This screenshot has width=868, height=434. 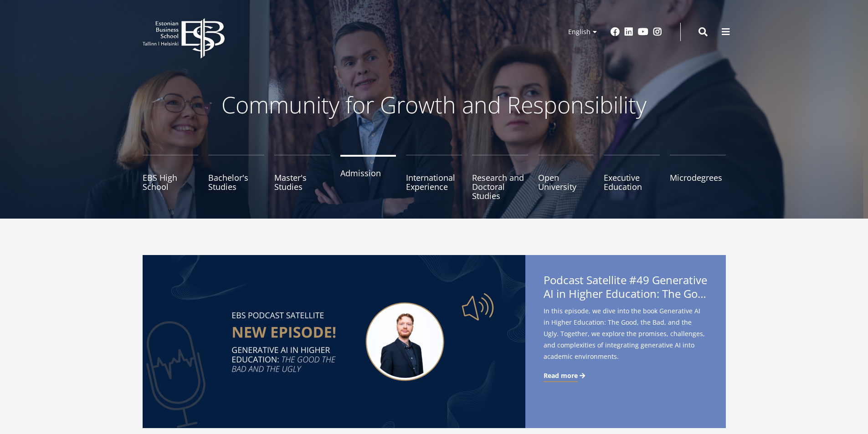 I want to click on a: Open University, so click(x=566, y=178).